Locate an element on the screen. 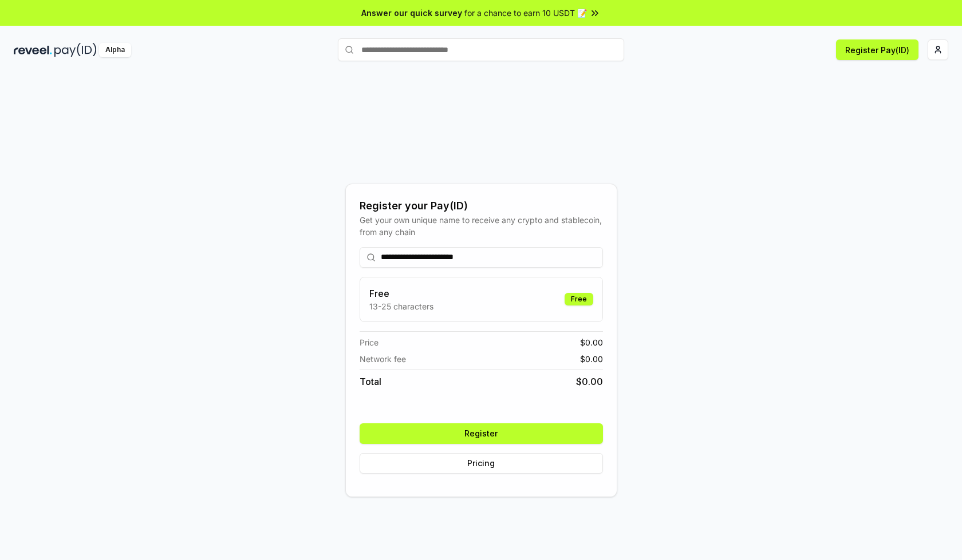 This screenshot has height=560, width=962. button: Pricing is located at coordinates (481, 464).